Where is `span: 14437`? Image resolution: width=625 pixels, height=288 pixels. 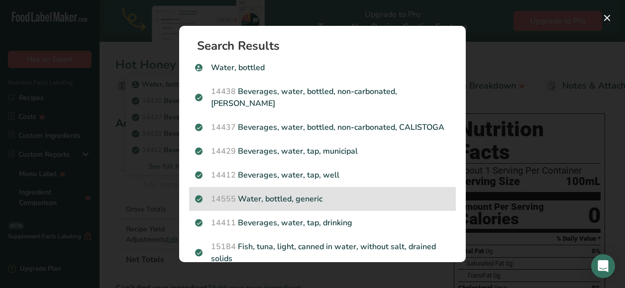
span: 14437 is located at coordinates (223, 127).